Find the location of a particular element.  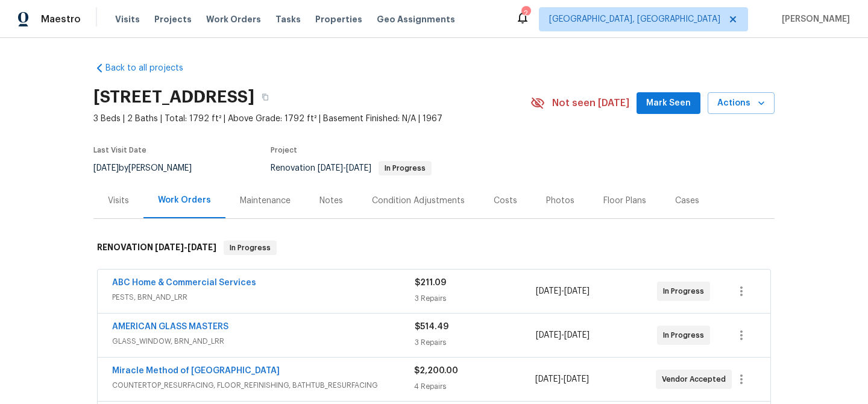

div: 2 is located at coordinates (525, 14).